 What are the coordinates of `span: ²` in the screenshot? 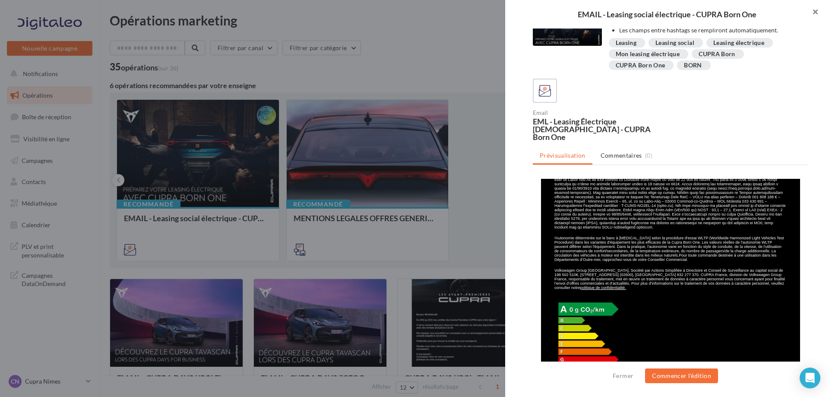 It's located at (22, 59).